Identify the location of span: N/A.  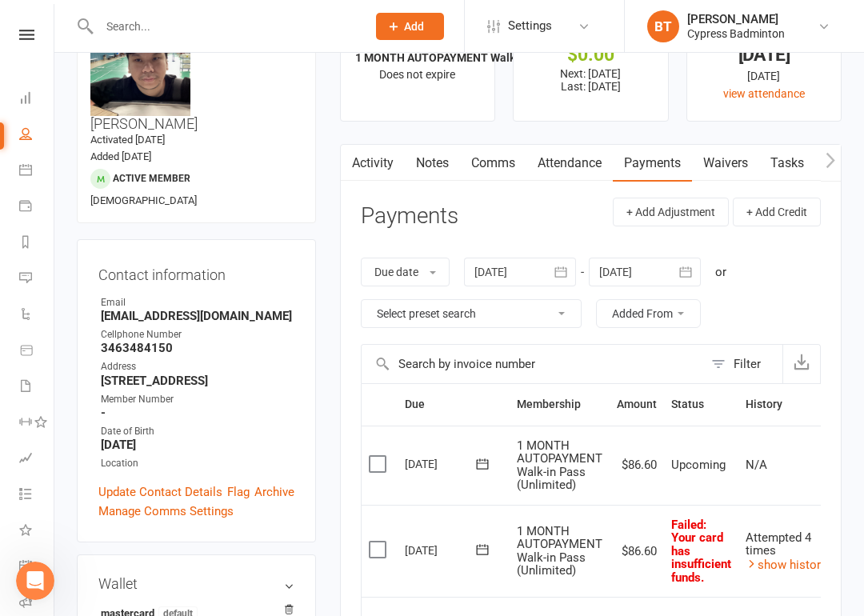
(756, 465).